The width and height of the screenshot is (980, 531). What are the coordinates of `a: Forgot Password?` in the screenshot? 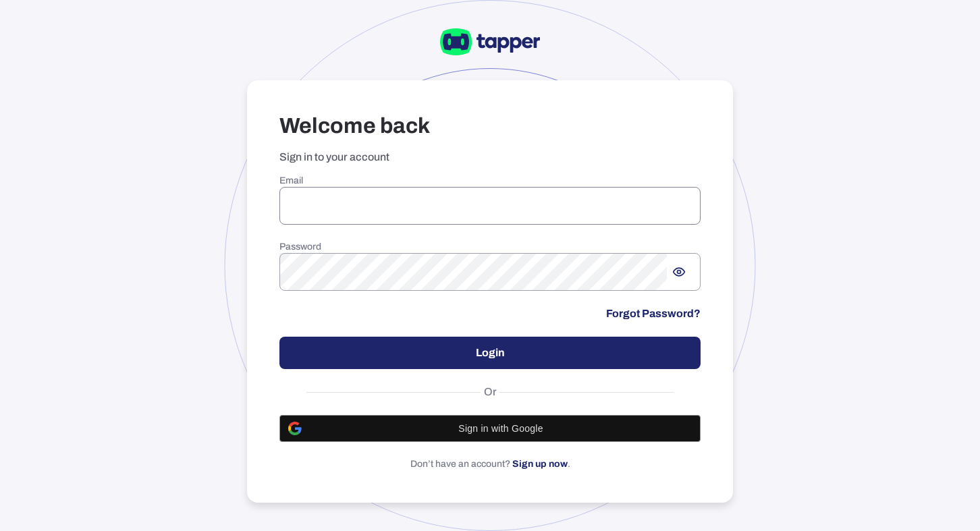 It's located at (653, 314).